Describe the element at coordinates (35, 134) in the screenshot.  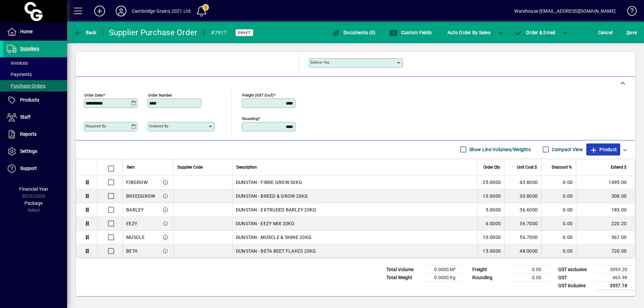
I see `a: Reports` at that location.